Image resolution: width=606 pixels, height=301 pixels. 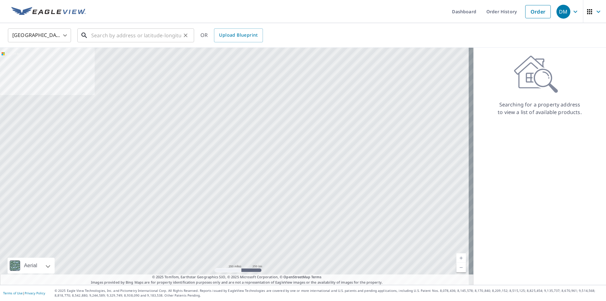 I want to click on a: OpenStreetMap, so click(x=297, y=277).